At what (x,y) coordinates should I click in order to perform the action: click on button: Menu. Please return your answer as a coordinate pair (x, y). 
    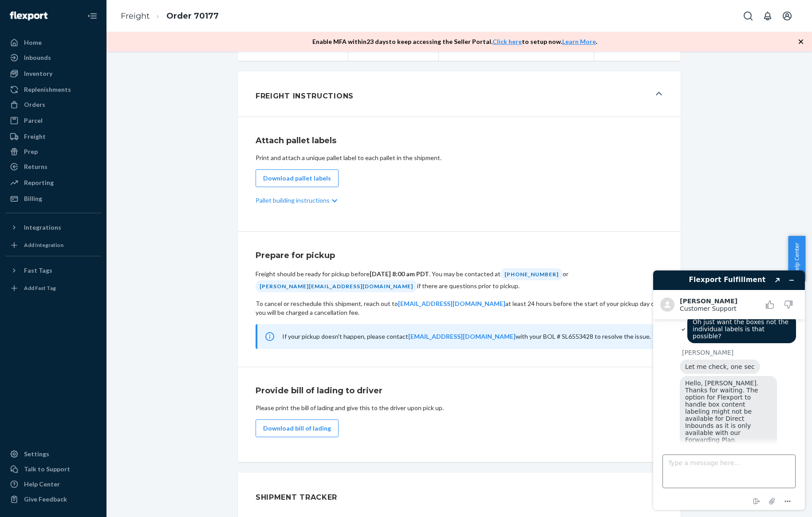
    Looking at the image, I should click on (142, 238).